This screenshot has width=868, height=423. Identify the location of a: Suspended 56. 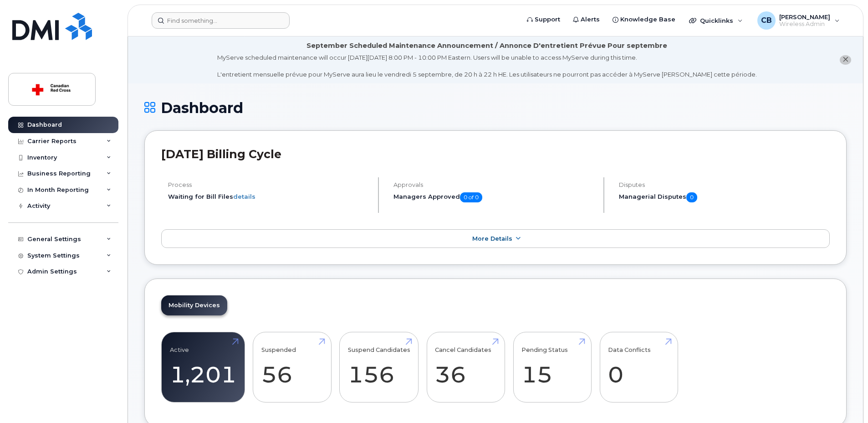
(292, 368).